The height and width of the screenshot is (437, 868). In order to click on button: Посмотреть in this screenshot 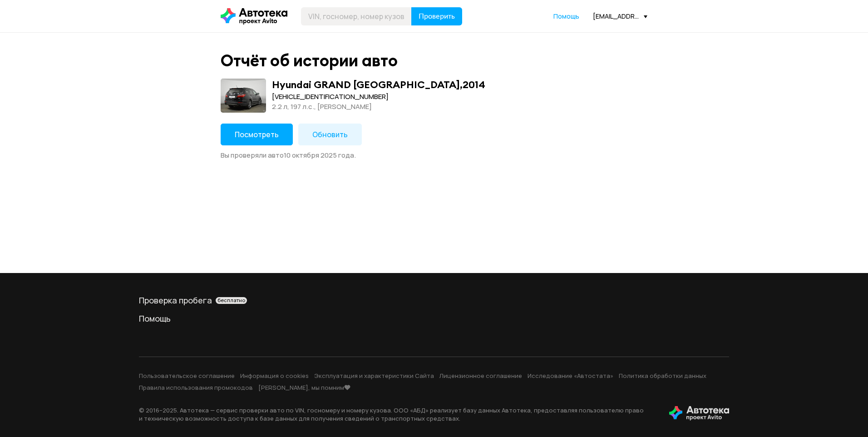, I will do `click(256, 134)`.